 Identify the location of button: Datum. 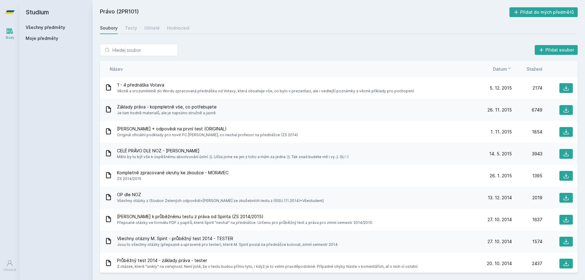
(502, 69).